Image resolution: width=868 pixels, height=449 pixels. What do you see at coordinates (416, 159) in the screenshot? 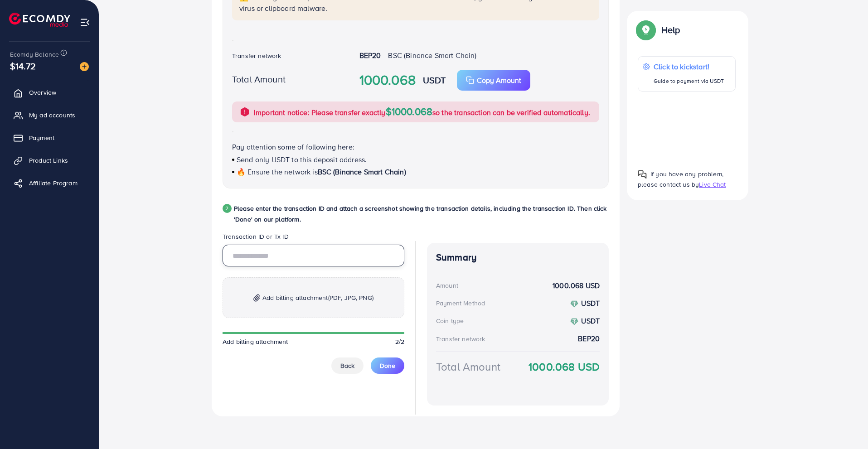
I see `p: Send only USDT to this deposit address.` at bounding box center [416, 159].